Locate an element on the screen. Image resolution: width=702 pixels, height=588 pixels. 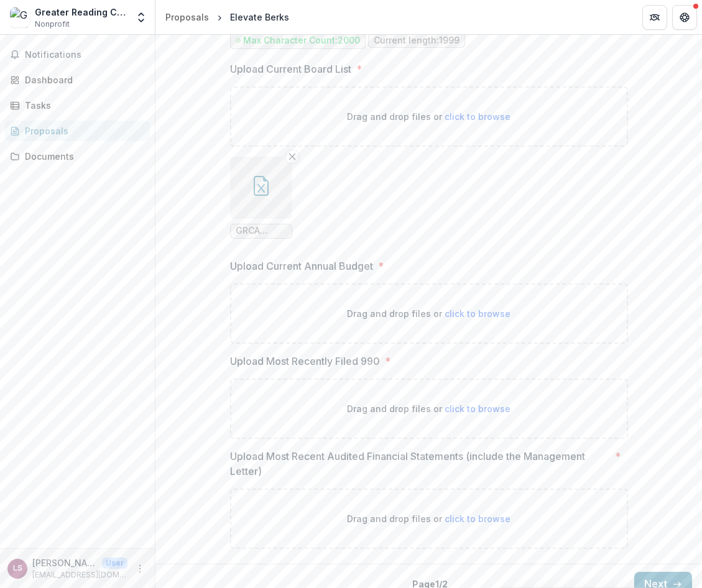
div: Remove FileGRCA BOD.xlsx is located at coordinates (261, 197).